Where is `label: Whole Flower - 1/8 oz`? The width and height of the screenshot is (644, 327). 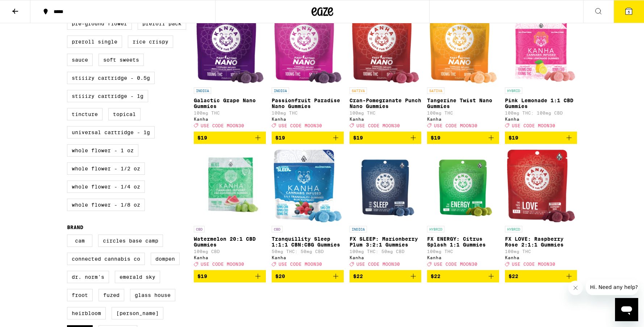
label: Whole Flower - 1/8 oz is located at coordinates (106, 205).